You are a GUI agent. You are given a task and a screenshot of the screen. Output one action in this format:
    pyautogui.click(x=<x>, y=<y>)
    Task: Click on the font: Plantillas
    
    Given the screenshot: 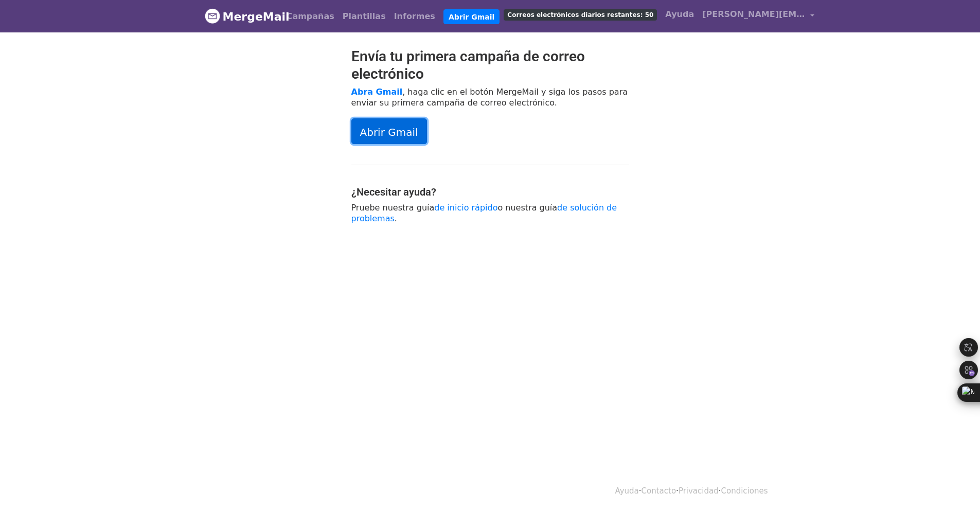 What is the action you would take?
    pyautogui.click(x=364, y=16)
    